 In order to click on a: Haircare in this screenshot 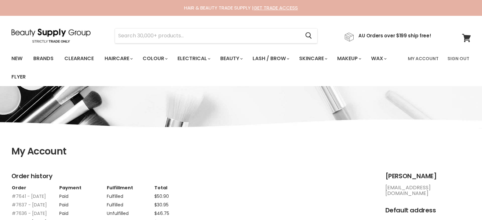, I will do `click(118, 59)`.